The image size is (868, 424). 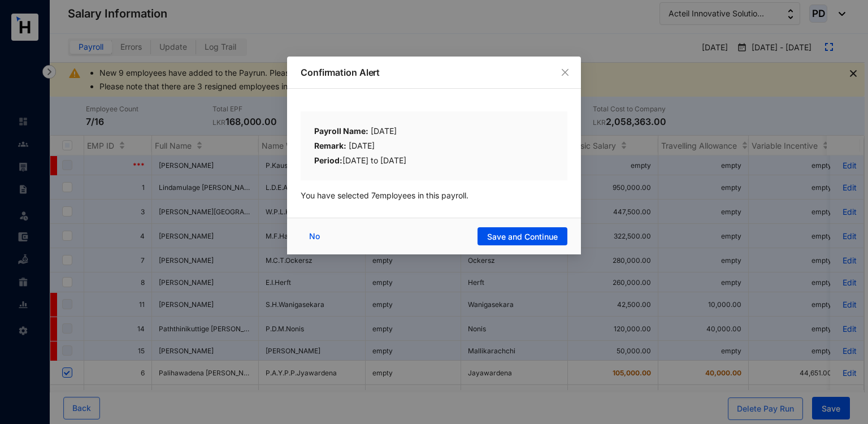 What do you see at coordinates (522, 237) in the screenshot?
I see `button: Save and Continue` at bounding box center [522, 237].